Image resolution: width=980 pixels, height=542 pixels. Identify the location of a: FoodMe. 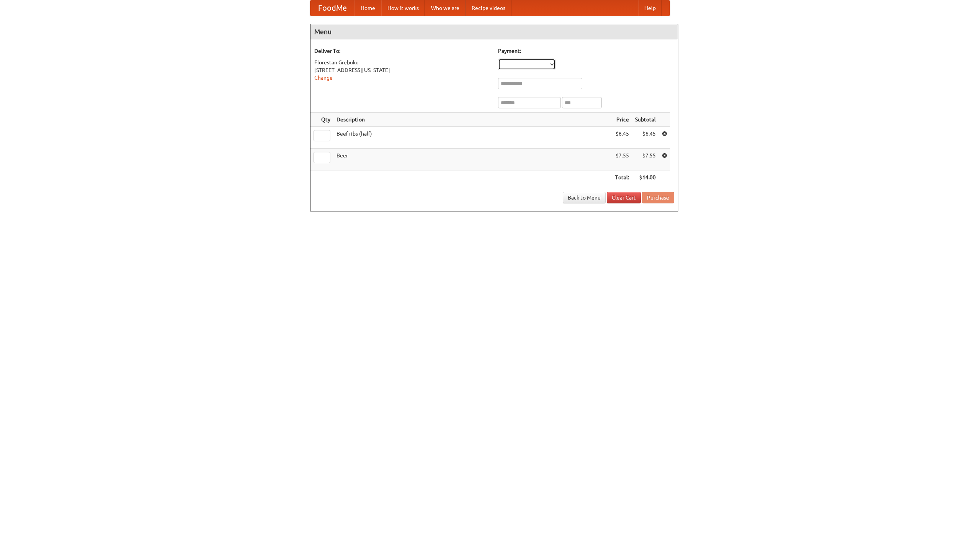
(332, 8).